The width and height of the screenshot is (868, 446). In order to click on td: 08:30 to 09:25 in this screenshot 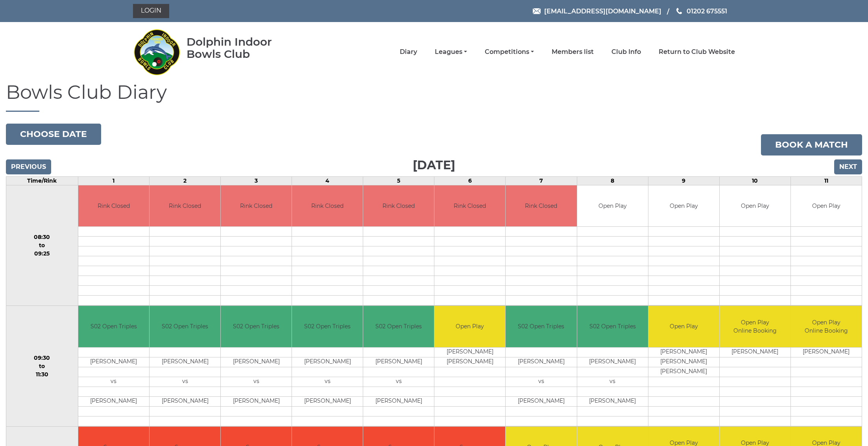, I will do `click(42, 245)`.